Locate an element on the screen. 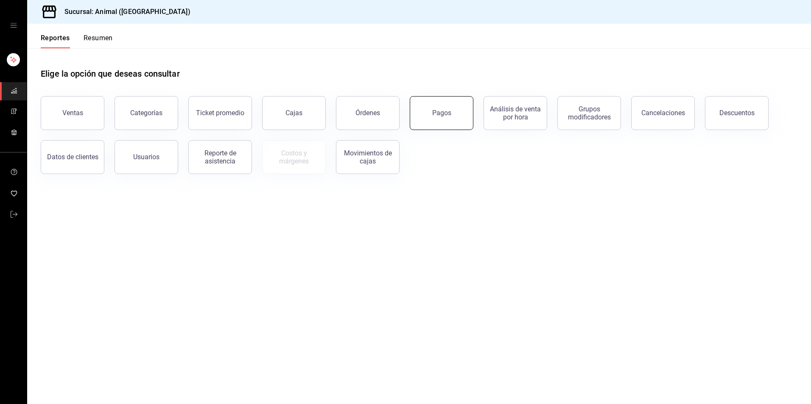 This screenshot has width=811, height=404. div: Descuentos is located at coordinates (736, 113).